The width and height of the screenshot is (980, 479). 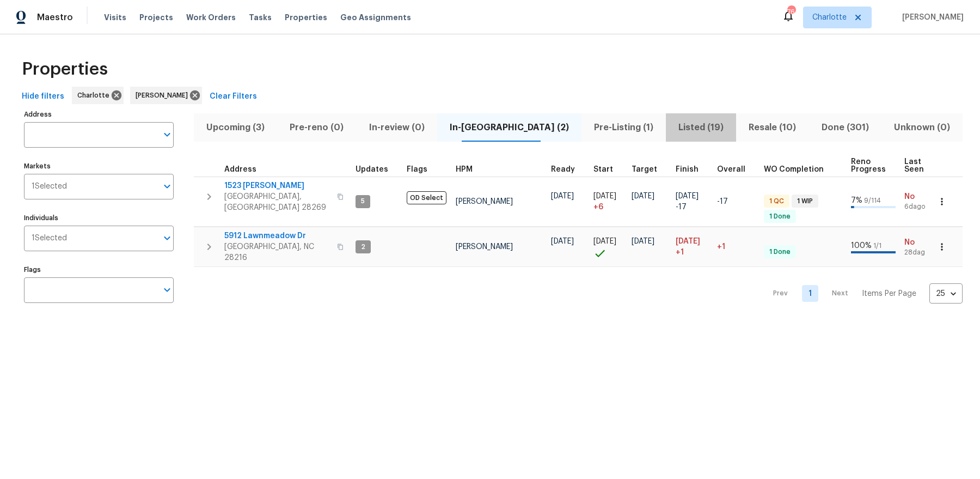 What do you see at coordinates (919, 252) in the screenshot?
I see `span: 28d ago` at bounding box center [919, 252].